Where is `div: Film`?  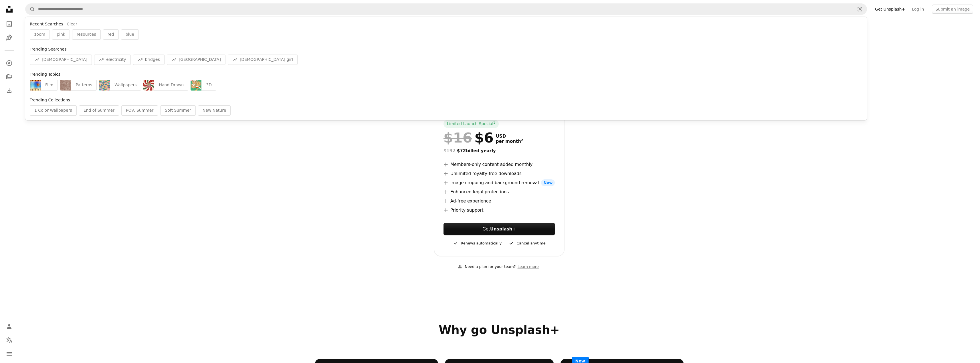 div: Film is located at coordinates (50, 86).